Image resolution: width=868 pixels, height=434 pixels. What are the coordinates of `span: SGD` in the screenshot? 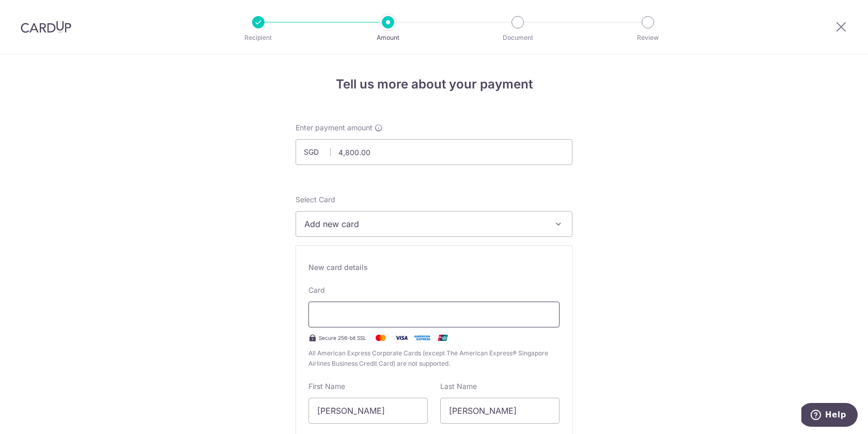 It's located at (317, 152).